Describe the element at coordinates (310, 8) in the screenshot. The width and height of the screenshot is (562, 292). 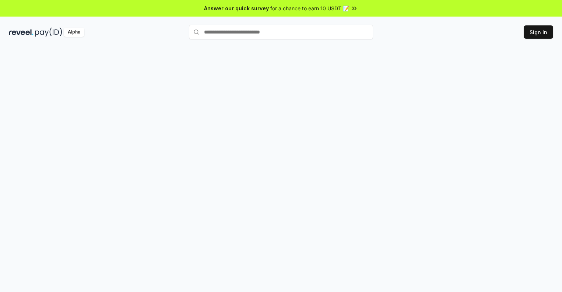
I see `span: for a chance to earn 10 USDT 📝` at that location.